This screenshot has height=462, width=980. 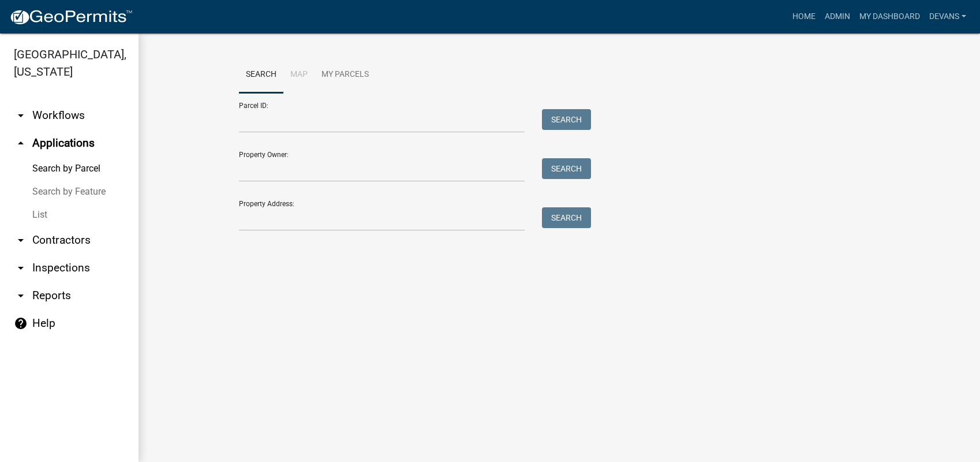 I want to click on i: arrow_drop_up, so click(x=21, y=144).